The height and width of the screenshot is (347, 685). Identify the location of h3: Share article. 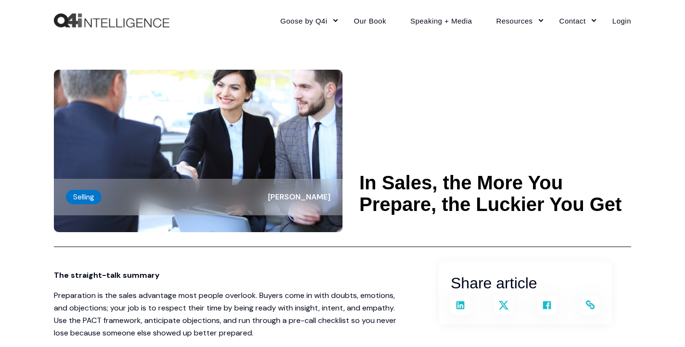
(525, 283).